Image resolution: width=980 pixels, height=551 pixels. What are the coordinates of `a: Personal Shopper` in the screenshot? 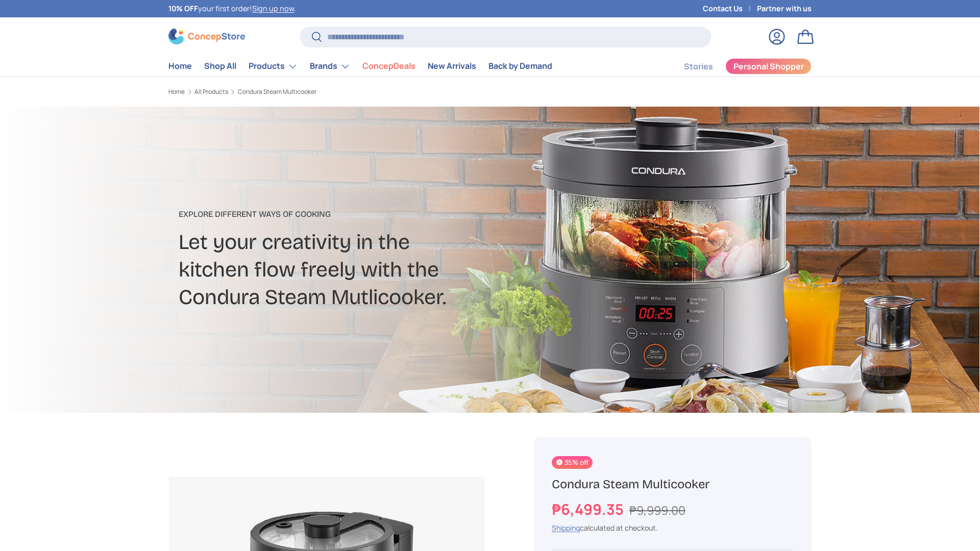 It's located at (768, 67).